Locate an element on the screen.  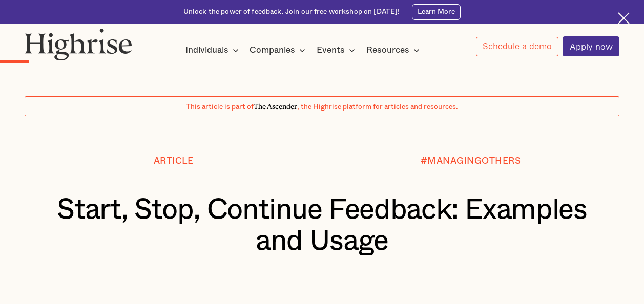
a: Apply now is located at coordinates (591, 46).